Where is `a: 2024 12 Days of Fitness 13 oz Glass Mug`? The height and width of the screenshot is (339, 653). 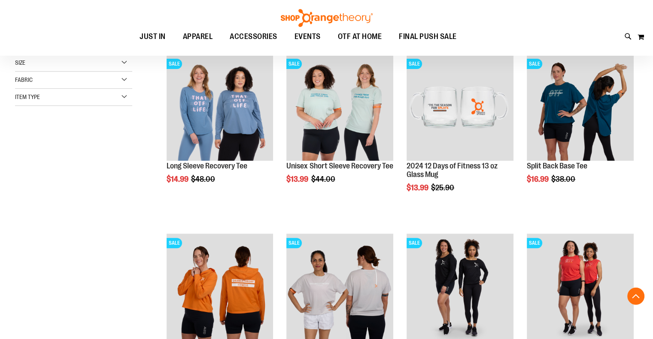
a: 2024 12 Days of Fitness 13 oz Glass Mug is located at coordinates (452, 170).